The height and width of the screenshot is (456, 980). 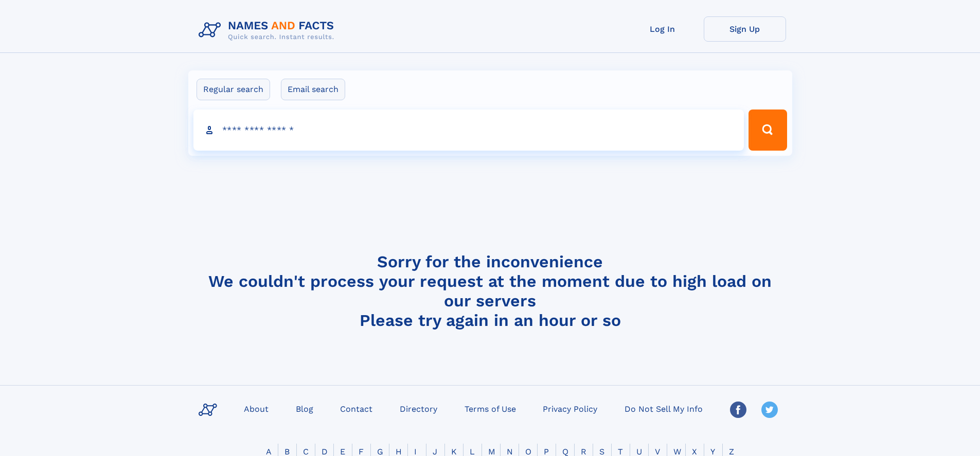 What do you see at coordinates (269, 30) in the screenshot?
I see `img: Logo Names and Facts` at bounding box center [269, 30].